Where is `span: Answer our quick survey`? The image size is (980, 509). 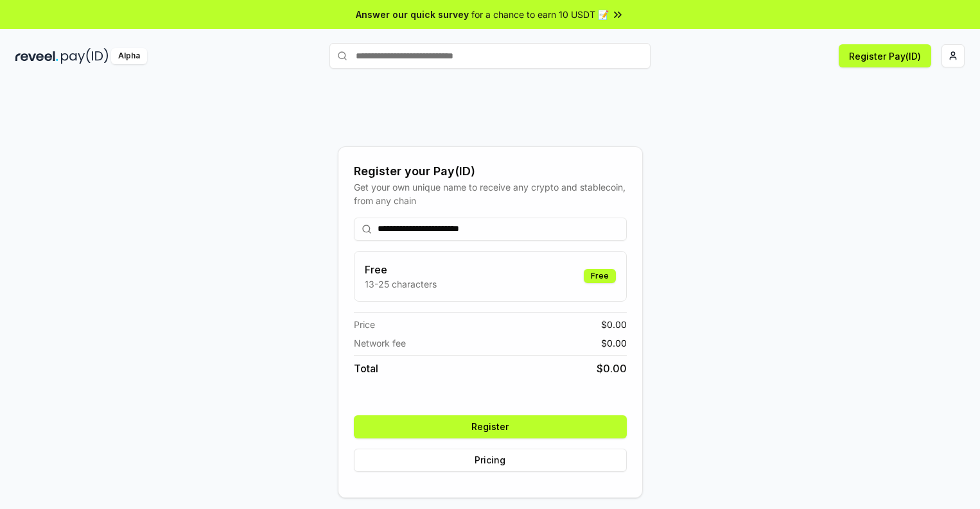 span: Answer our quick survey is located at coordinates (413, 14).